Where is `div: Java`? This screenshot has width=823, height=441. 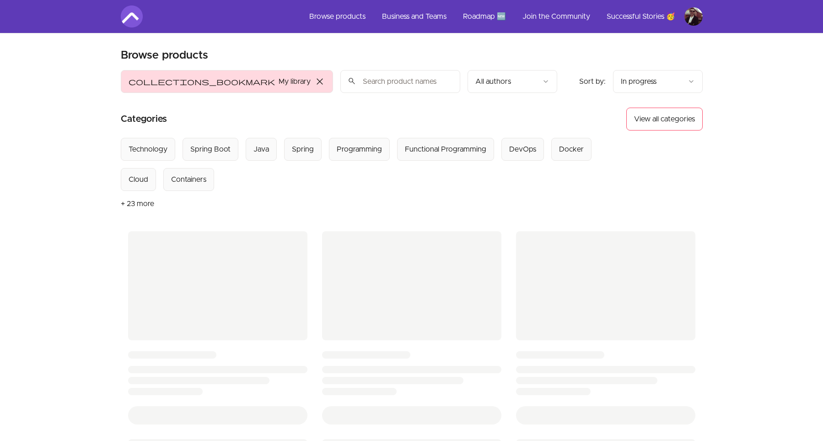 div: Java is located at coordinates (261, 149).